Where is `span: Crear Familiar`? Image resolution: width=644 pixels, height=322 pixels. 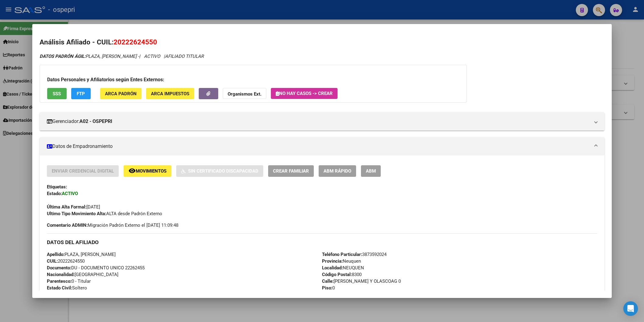 span: Crear Familiar is located at coordinates (291, 172).